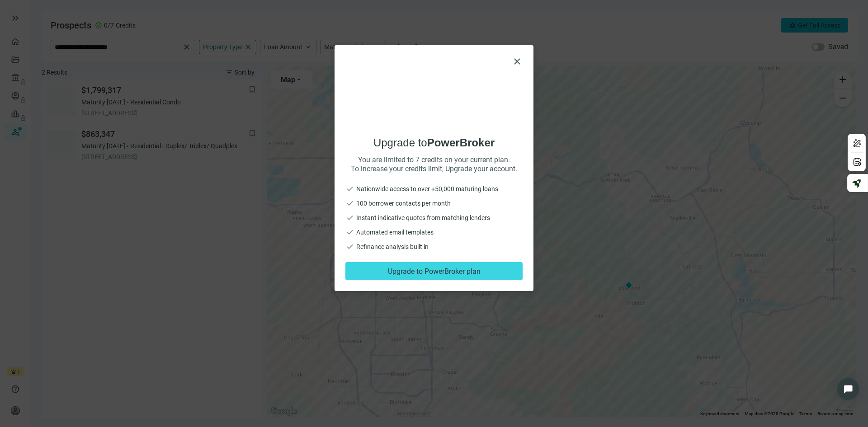 The height and width of the screenshot is (427, 868). Describe the element at coordinates (434, 271) in the screenshot. I see `span: Upgrade to PowerBroker plan` at that location.